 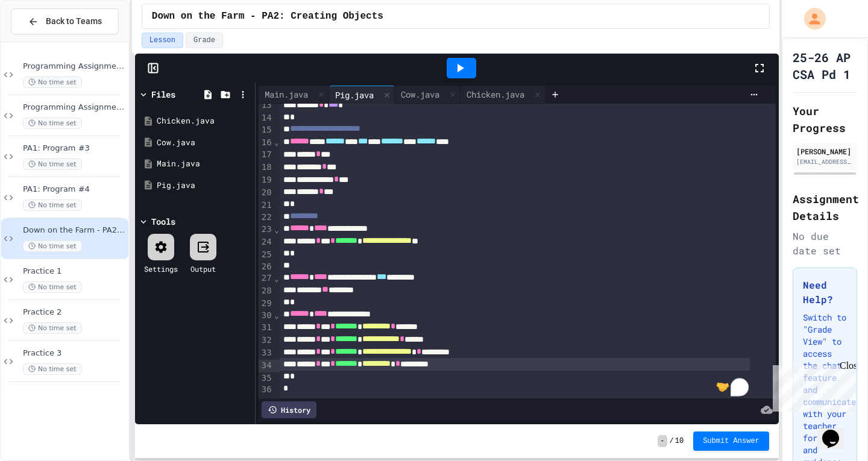 What do you see at coordinates (266, 192) in the screenshot?
I see `div: 20` at bounding box center [266, 192].